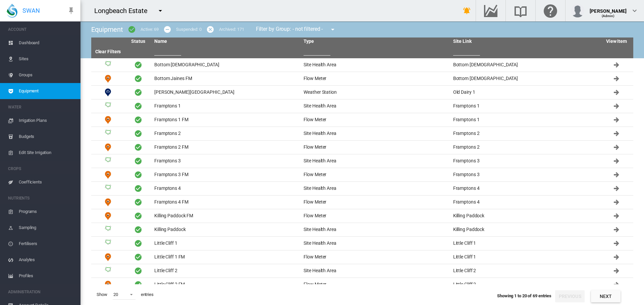  What do you see at coordinates (42, 198) in the screenshot?
I see `span: NUTRIENTS` at bounding box center [42, 198].